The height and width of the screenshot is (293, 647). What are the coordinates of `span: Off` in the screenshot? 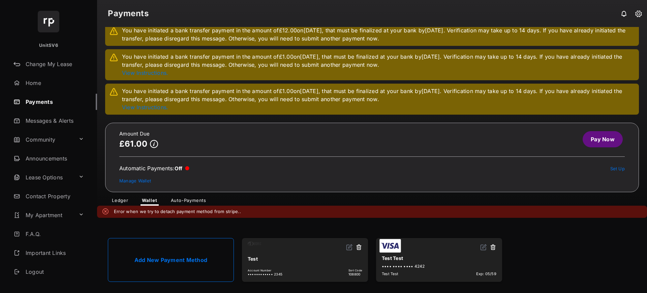 It's located at (179, 168).